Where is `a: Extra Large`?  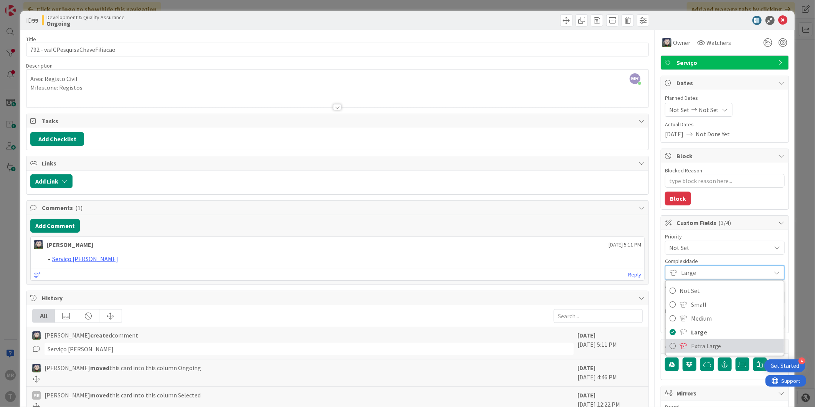
a: Extra Large is located at coordinates (725, 346).